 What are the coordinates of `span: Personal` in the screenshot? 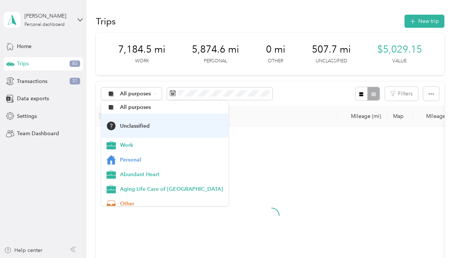 It's located at (172, 160).